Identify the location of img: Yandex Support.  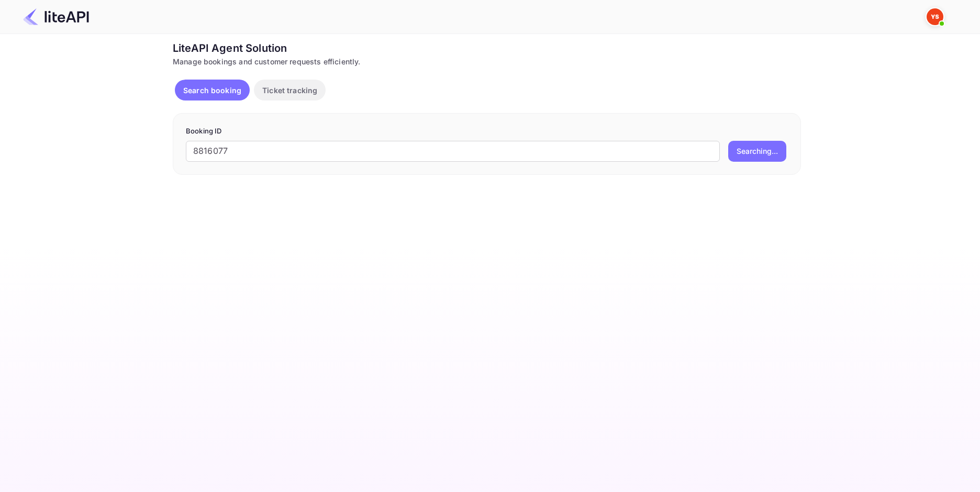
(935, 17).